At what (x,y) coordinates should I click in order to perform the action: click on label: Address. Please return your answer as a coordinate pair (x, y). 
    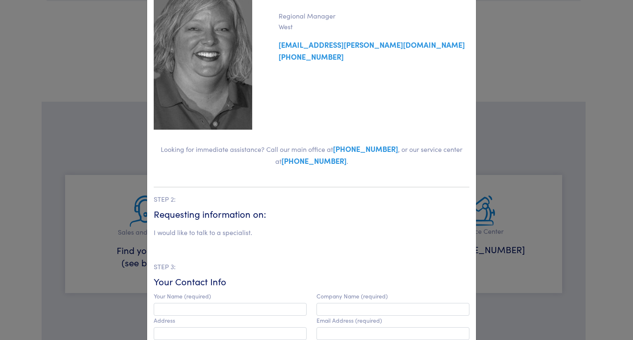
    Looking at the image, I should click on (164, 321).